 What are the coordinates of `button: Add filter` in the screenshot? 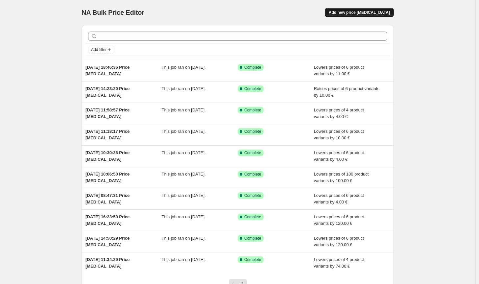 It's located at (101, 50).